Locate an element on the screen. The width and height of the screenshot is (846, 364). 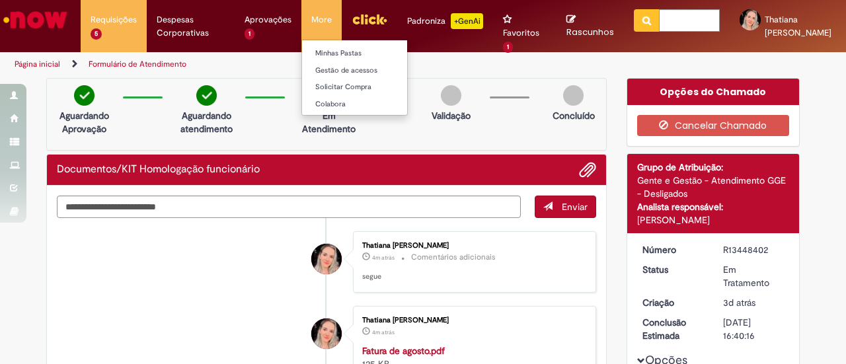
div: Padroniza is located at coordinates (445, 21).